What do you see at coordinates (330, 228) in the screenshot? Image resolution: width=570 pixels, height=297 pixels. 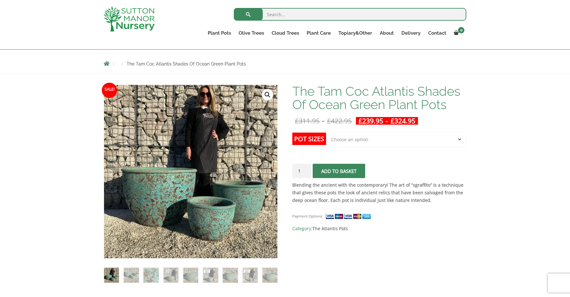 I see `a: The Atlantis Pots` at bounding box center [330, 228].